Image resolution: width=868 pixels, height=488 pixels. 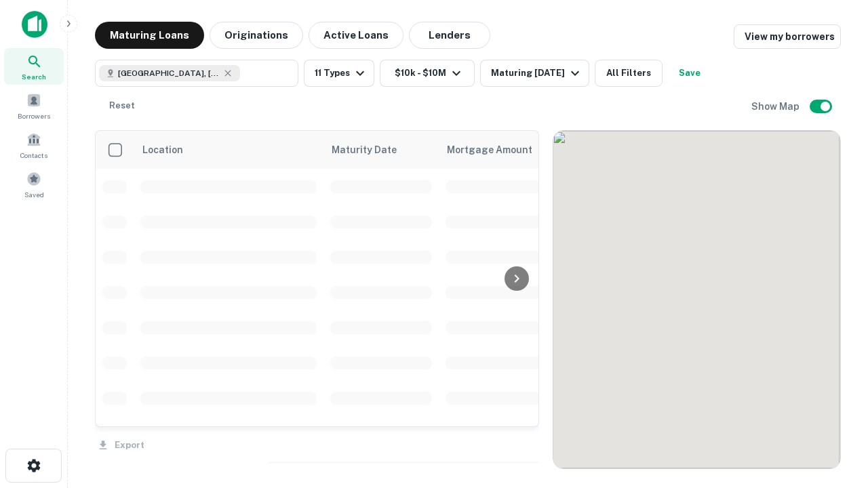 What do you see at coordinates (162, 150) in the screenshot?
I see `span: Location` at bounding box center [162, 150].